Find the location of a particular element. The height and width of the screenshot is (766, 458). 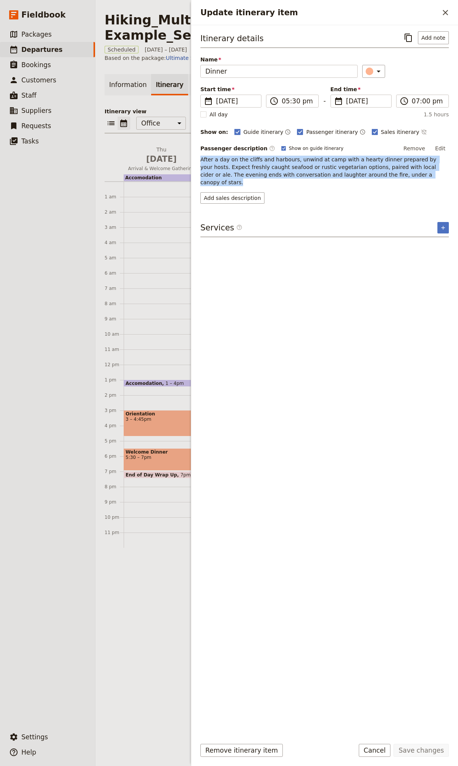

span: End of Day Wrap Up is located at coordinates (153, 475).